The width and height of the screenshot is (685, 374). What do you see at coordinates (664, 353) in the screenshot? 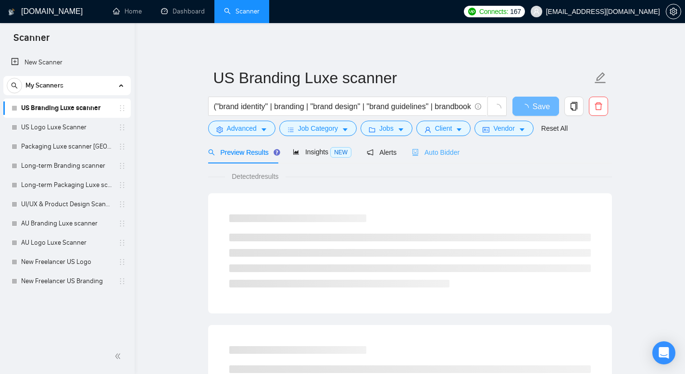
I see `div: Open Intercom Messenger` at bounding box center [664, 353].